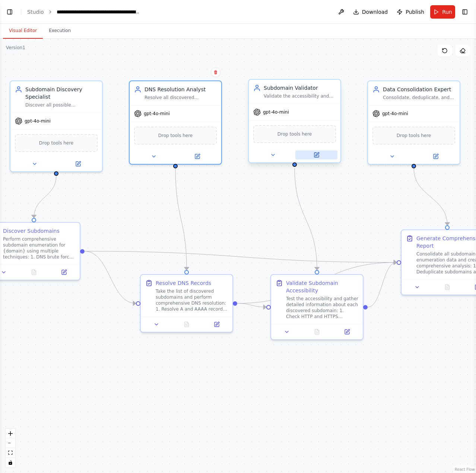 This screenshot has height=473, width=476. Describe the element at coordinates (305, 219) in the screenshot. I see `g: Edge from d43b6b99-14d6-4ed4-92f2-a8710238e671 to e233dde2-2264-45cc-aaad-f0f8420e9af1` at that location.